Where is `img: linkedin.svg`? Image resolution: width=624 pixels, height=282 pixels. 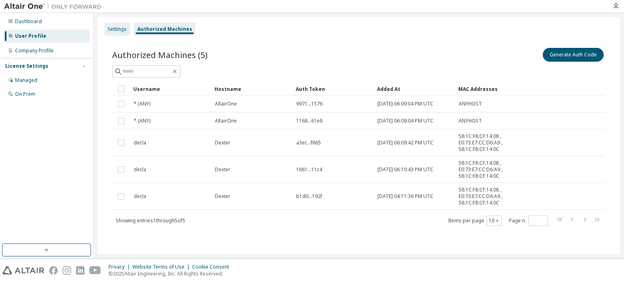
img: linkedin.svg is located at coordinates (80, 271).